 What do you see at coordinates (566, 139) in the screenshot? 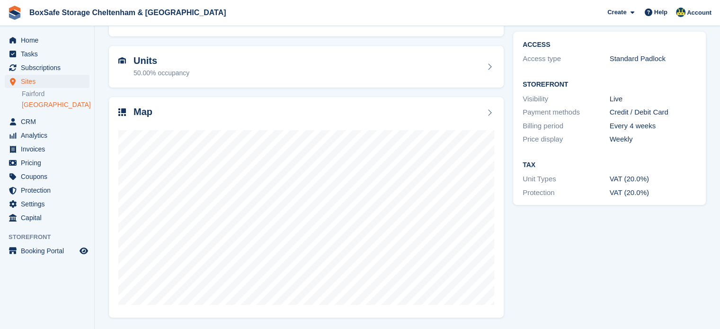
I see `div: Price display` at bounding box center [566, 139].